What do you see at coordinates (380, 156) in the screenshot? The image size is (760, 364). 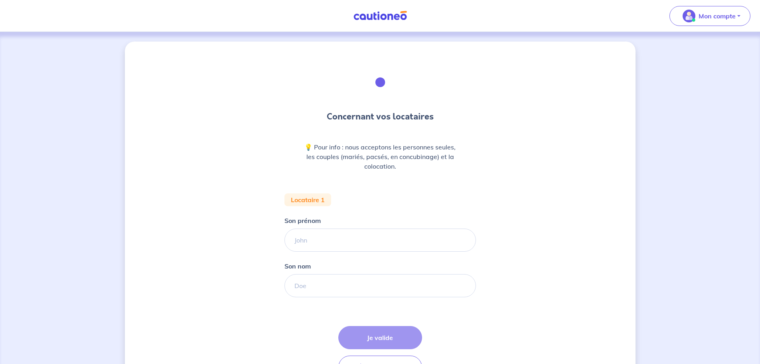 I see `p: 💡 Pour info : nous acceptons les personnes seules, les couples (mariés, pacsés, en concubinage) e...` at bounding box center [380, 156].